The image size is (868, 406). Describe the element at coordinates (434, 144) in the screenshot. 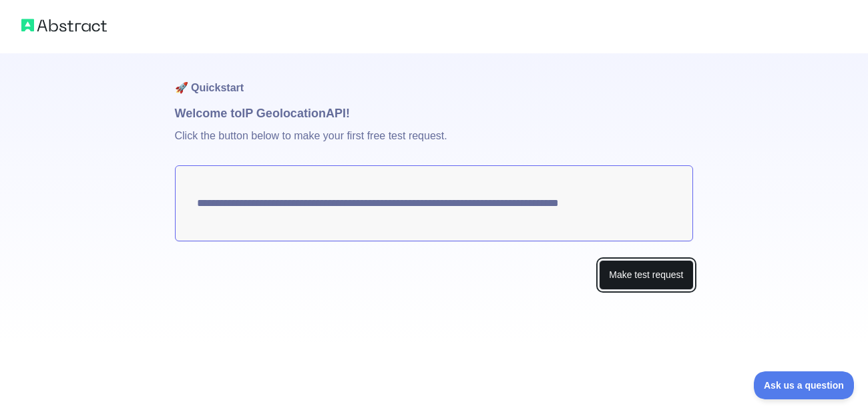

I see `p: Click the button below to make your first free test request.` at that location.